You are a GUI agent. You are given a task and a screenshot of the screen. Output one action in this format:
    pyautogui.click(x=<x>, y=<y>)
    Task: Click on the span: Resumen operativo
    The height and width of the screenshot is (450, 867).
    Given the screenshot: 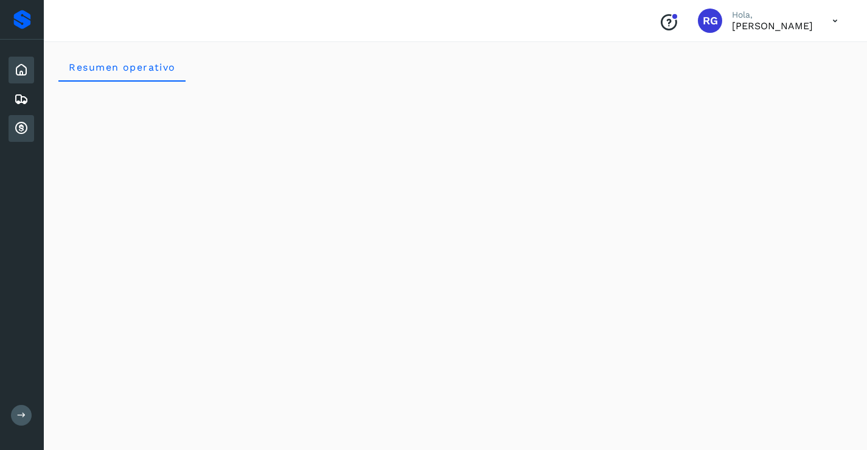 What is the action you would take?
    pyautogui.click(x=122, y=67)
    